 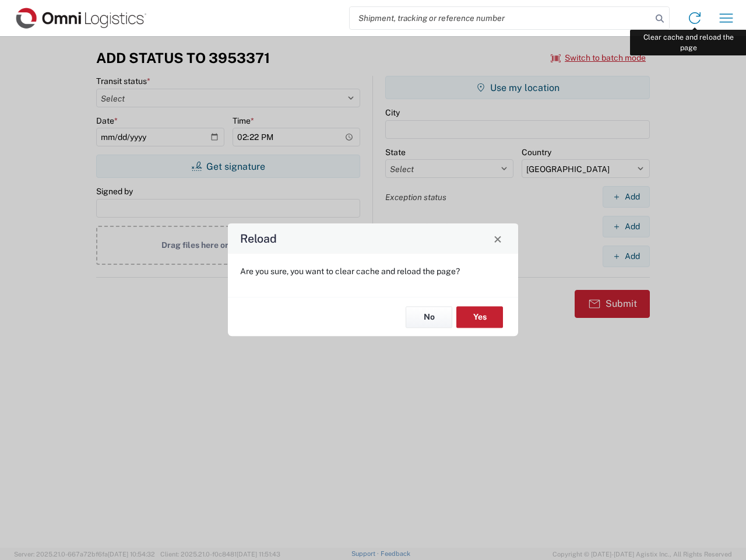 What do you see at coordinates (373, 271) in the screenshot?
I see `p: Are you sure, you want to clear cache and reload the page?` at bounding box center [373, 271].